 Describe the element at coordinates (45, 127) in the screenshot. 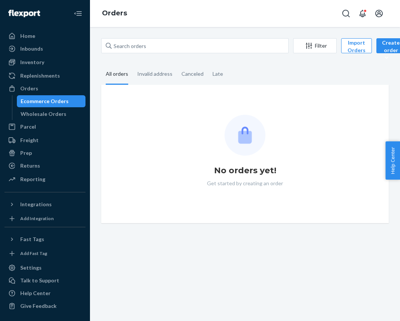

I see `a: Parcel` at that location.